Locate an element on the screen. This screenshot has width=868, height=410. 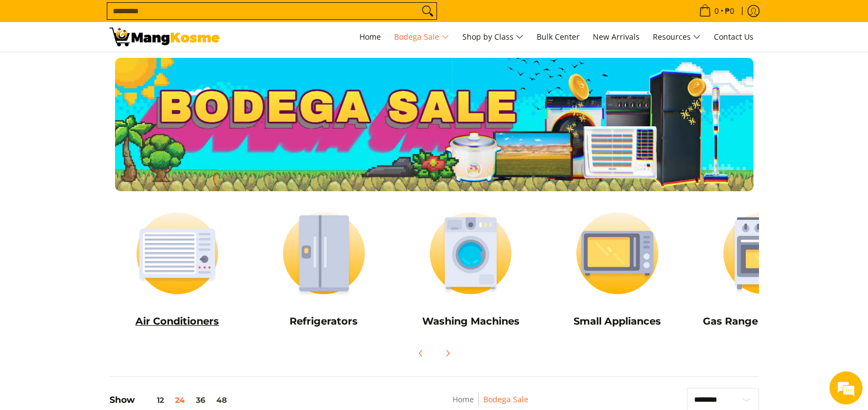
span: New Arrivals is located at coordinates (616, 36).